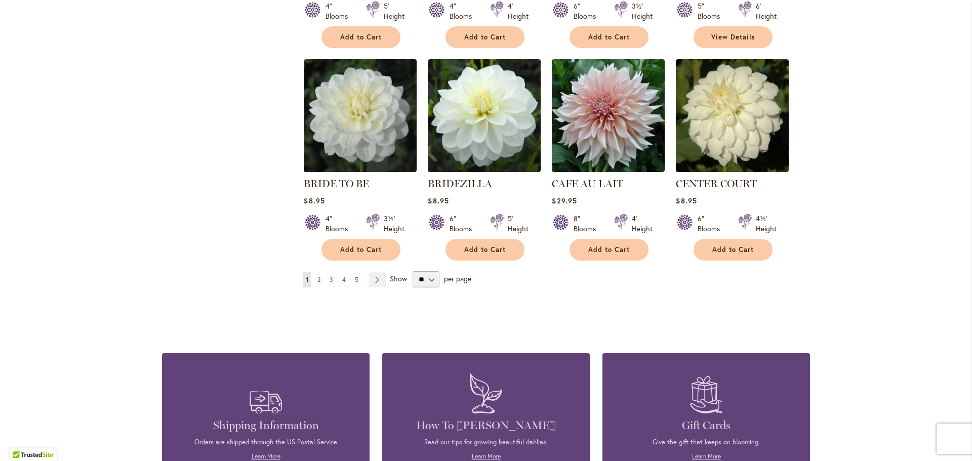  I want to click on div: 4½' Height, so click(766, 224).